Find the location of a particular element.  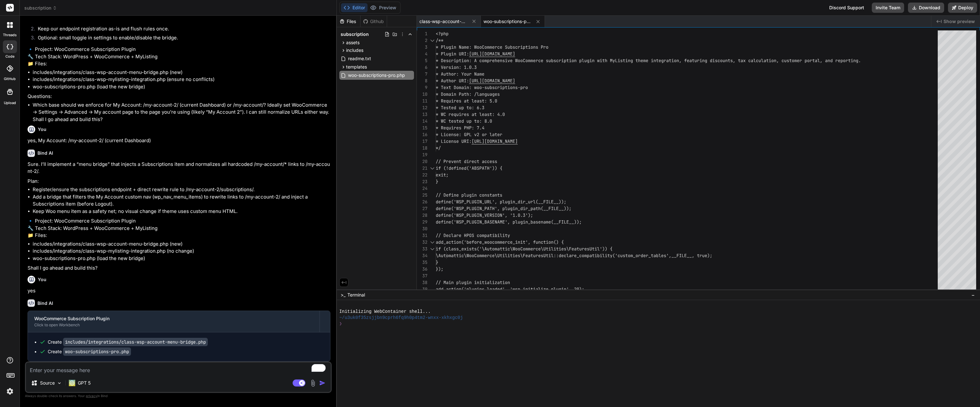

div: 19 is located at coordinates (422, 155).